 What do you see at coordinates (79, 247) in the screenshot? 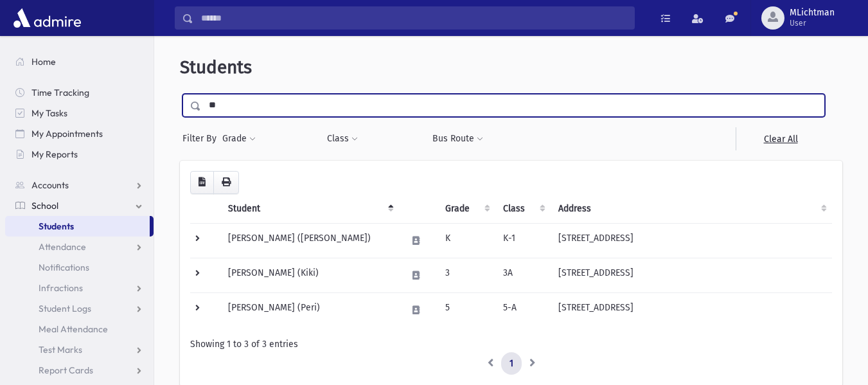
I see `a: Attendance` at bounding box center [79, 247].